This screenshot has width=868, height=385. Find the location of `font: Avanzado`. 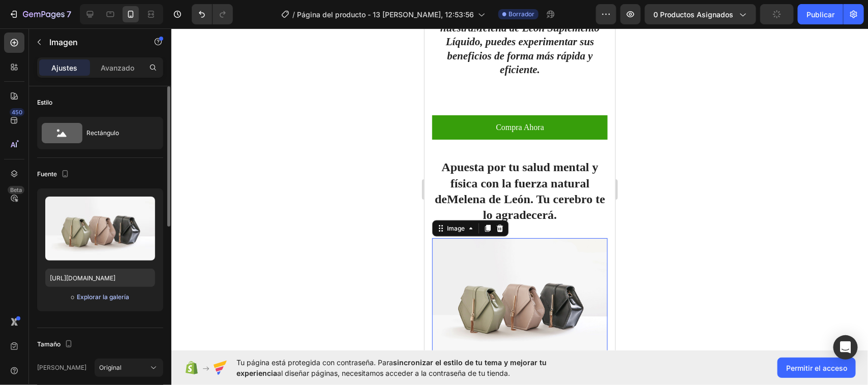

font: Avanzado is located at coordinates (118, 68).